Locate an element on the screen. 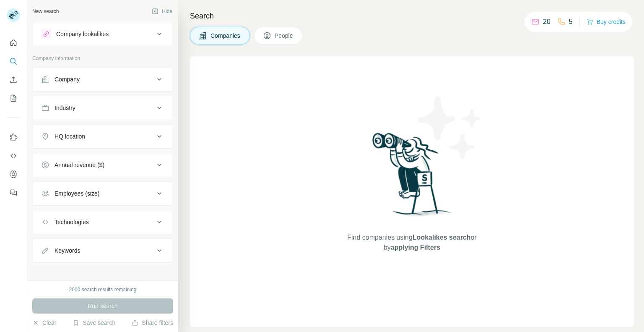 The width and height of the screenshot is (644, 332). p: 5 is located at coordinates (571, 21).